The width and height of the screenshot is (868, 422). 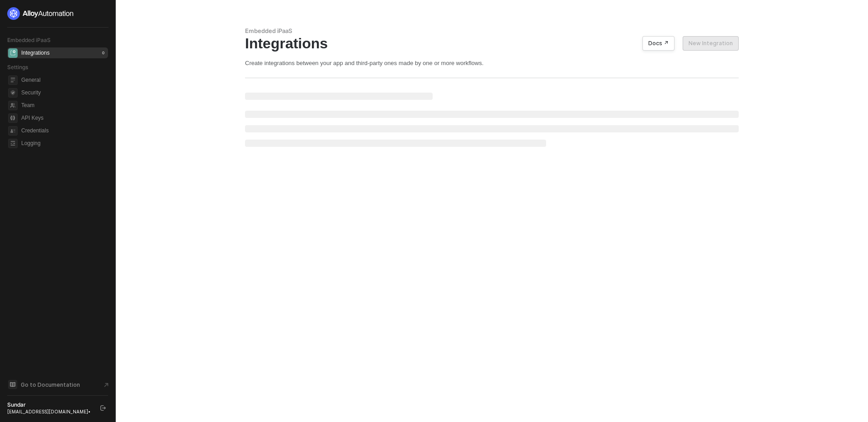 What do you see at coordinates (103, 53) in the screenshot?
I see `div: 0` at bounding box center [103, 53].